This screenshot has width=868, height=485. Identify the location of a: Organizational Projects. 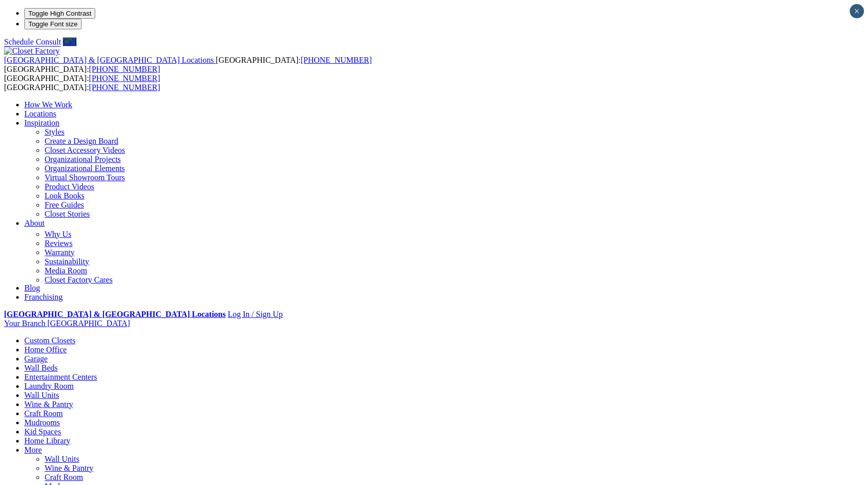
(82, 159).